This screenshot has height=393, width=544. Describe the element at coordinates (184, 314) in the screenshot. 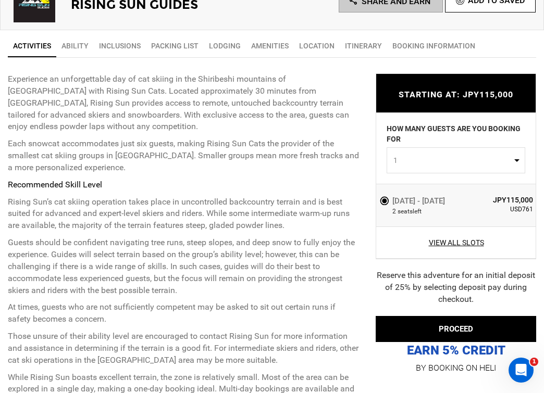

I see `p: At times, guests who are not sufficiently competent may be asked to sit out certain runs if safet...` at that location.